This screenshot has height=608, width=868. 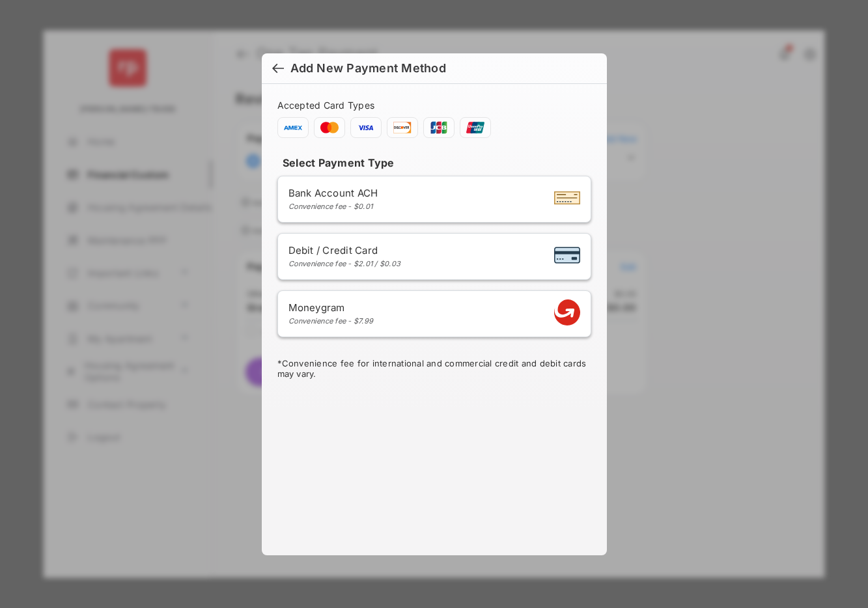 I want to click on span: Accepted Card Types, so click(x=329, y=105).